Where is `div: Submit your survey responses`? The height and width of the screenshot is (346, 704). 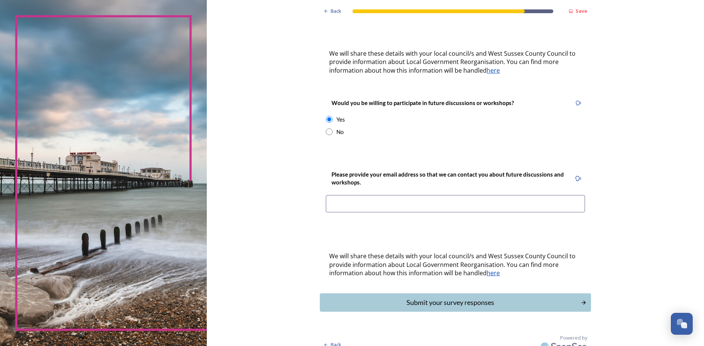
div: Submit your survey responses is located at coordinates (450, 303).